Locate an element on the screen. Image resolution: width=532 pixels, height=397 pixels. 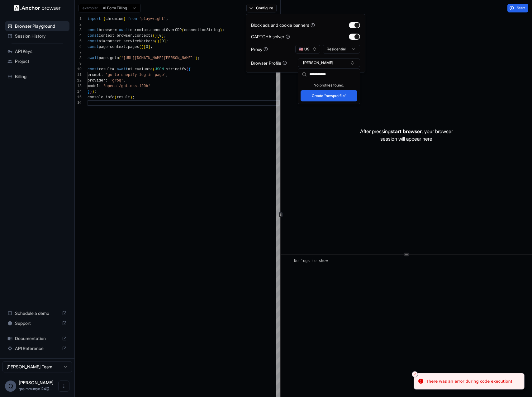
span: provider is located at coordinates (96, 80).